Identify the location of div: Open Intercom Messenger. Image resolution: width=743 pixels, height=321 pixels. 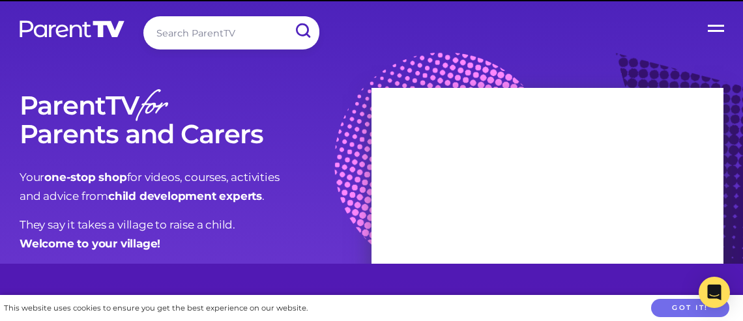
(714, 292).